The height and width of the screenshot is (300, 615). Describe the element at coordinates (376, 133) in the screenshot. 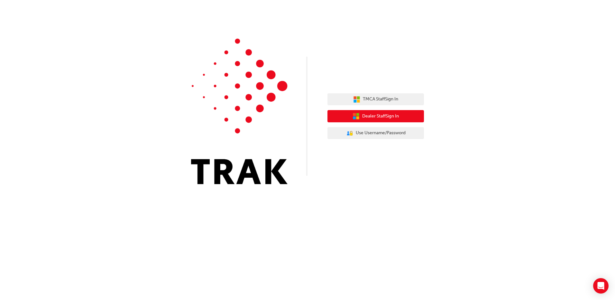

I see `button: Use Username/Password` at that location.